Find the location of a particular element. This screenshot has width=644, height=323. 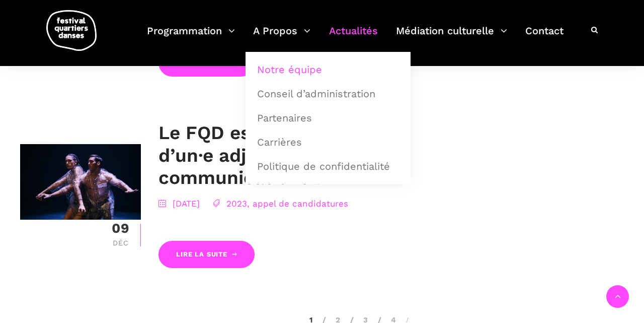

a: appel de candidatures is located at coordinates (300, 203).